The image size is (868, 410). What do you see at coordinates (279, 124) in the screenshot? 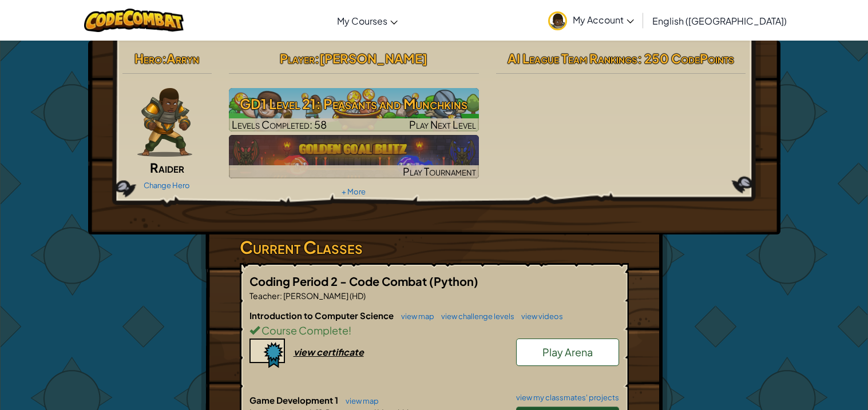
I see `span: Levels Completed: 58` at bounding box center [279, 124].